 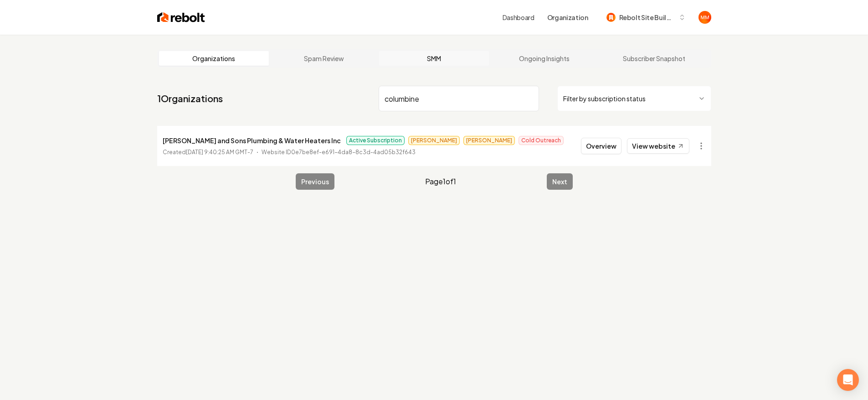 What do you see at coordinates (339, 152) in the screenshot?
I see `p: Website ID 0e7be8ef-e691-4da8-8c3d-4ad05b32f643` at bounding box center [339, 152].